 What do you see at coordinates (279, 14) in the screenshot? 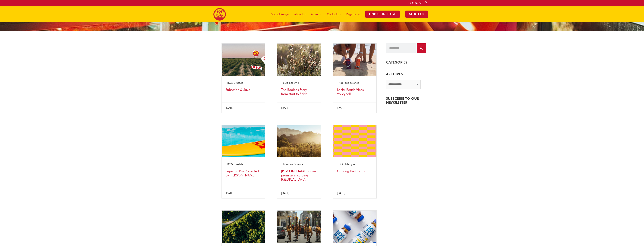
I see `a: Product Range` at bounding box center [279, 14].